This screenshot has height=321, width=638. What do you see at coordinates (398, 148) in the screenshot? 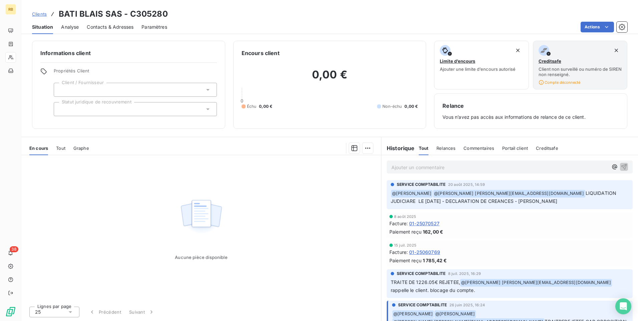
I see `h6: Historique` at bounding box center [398, 148].